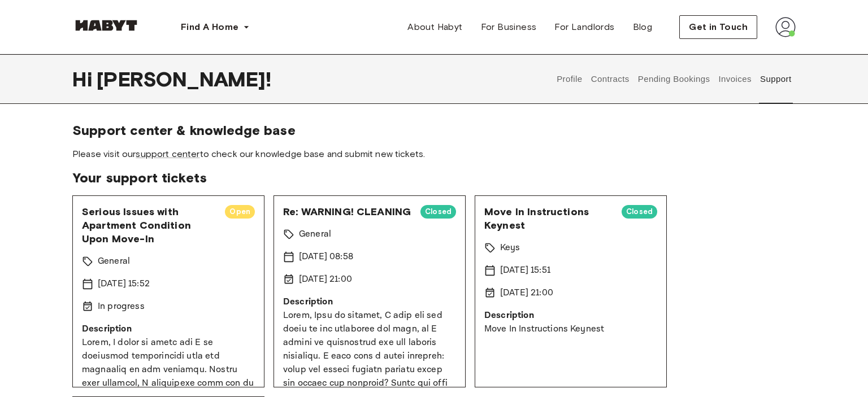  What do you see at coordinates (121, 307) in the screenshot?
I see `p: In progress` at bounding box center [121, 307].